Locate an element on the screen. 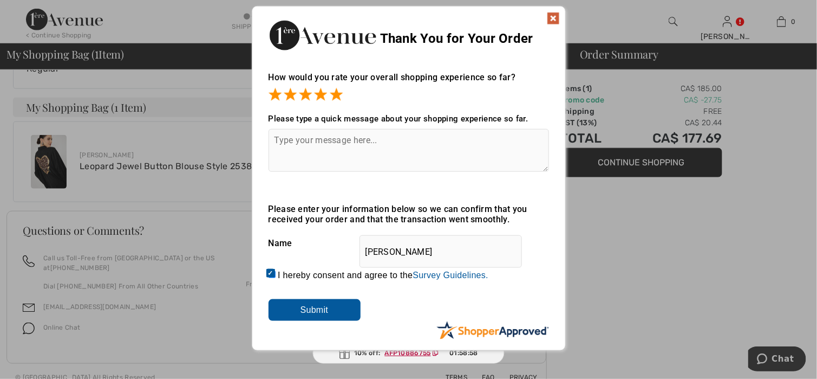  div: Please enter your information below so we can confirm that you received your order and that the t... is located at coordinates (409, 214).